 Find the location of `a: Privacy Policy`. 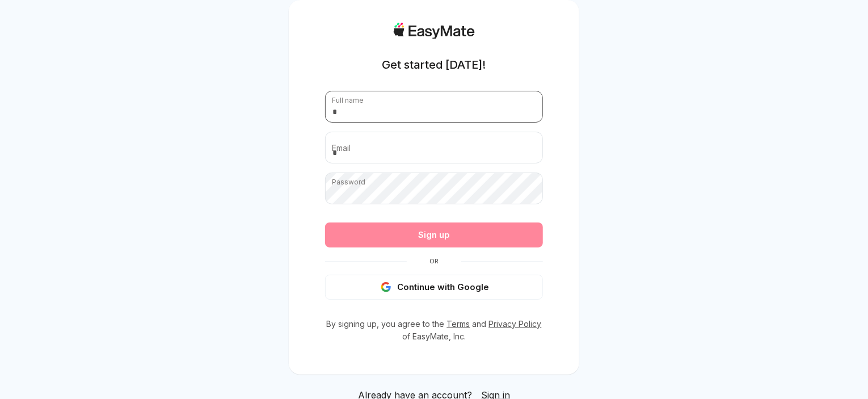

a: Privacy Policy is located at coordinates (515, 324).